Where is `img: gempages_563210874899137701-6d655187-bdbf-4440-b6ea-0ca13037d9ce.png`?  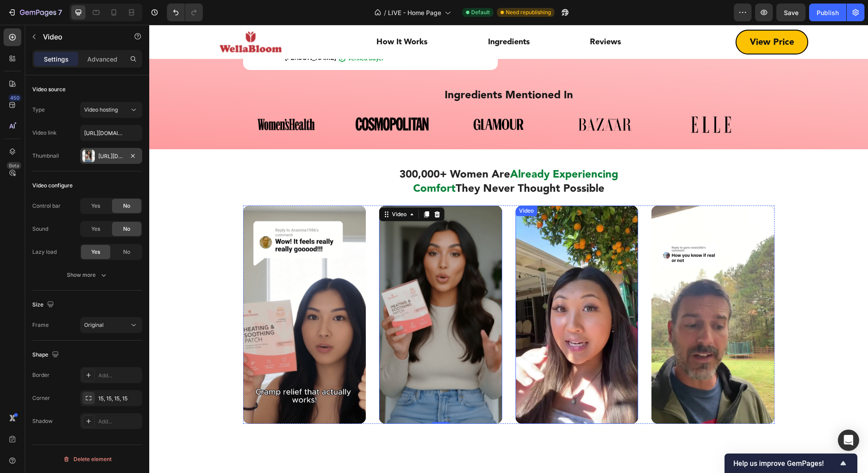
img: gempages_563210874899137701-6d655187-bdbf-4440-b6ea-0ca13037d9ce.png is located at coordinates (101, 17).